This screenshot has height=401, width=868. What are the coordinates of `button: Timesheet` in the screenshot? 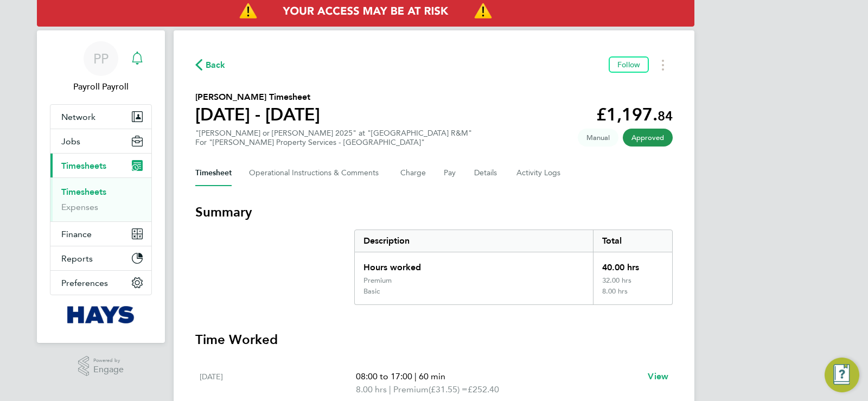 It's located at (213, 173).